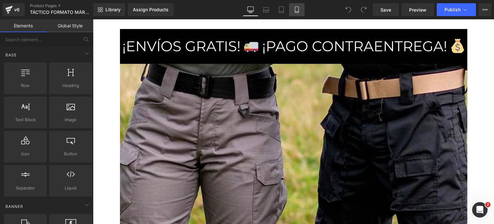 The width and height of the screenshot is (494, 224). What do you see at coordinates (70, 85) in the screenshot?
I see `span: Heading` at bounding box center [70, 85].